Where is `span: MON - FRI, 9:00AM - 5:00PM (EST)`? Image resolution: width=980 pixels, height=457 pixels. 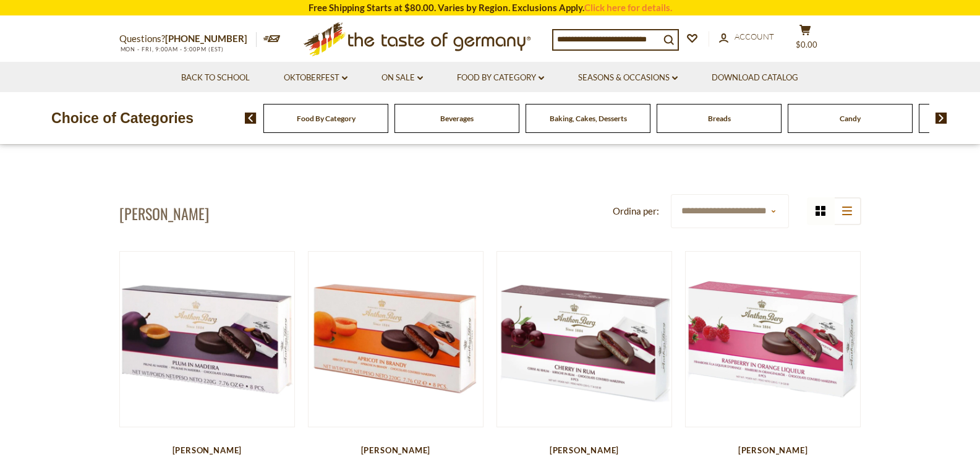 span: MON - FRI, 9:00AM - 5:00PM (EST) is located at coordinates (172, 49).